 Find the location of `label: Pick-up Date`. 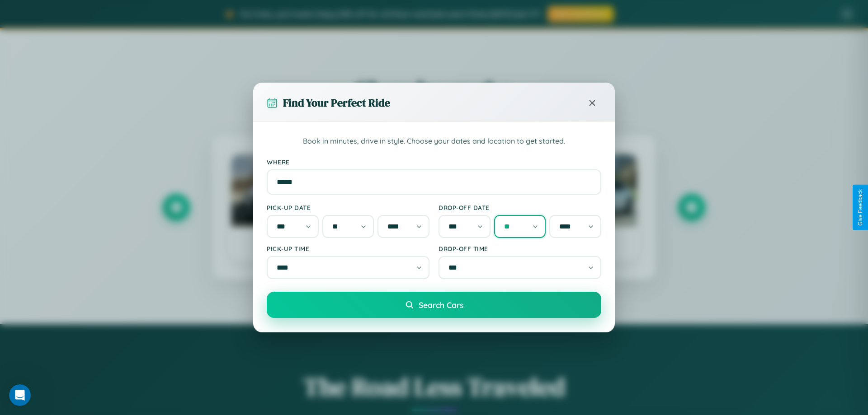

label: Pick-up Date is located at coordinates (348, 207).